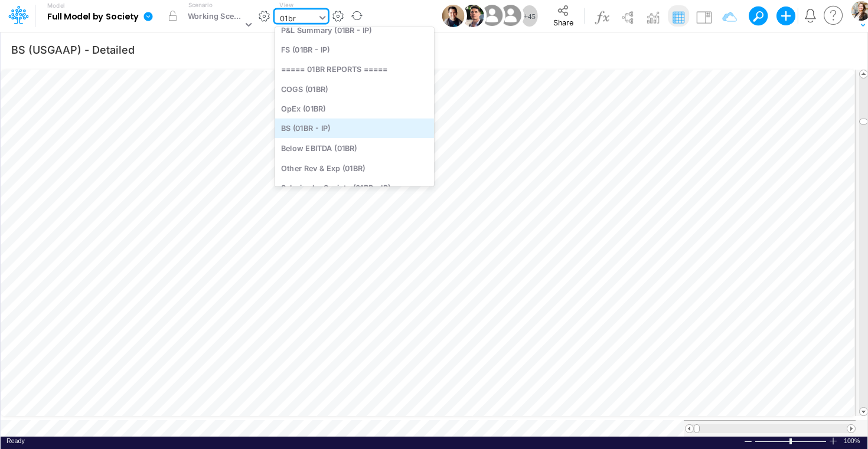 The width and height of the screenshot is (868, 449). Describe the element at coordinates (833, 441) in the screenshot. I see `div: Zoom In` at that location.